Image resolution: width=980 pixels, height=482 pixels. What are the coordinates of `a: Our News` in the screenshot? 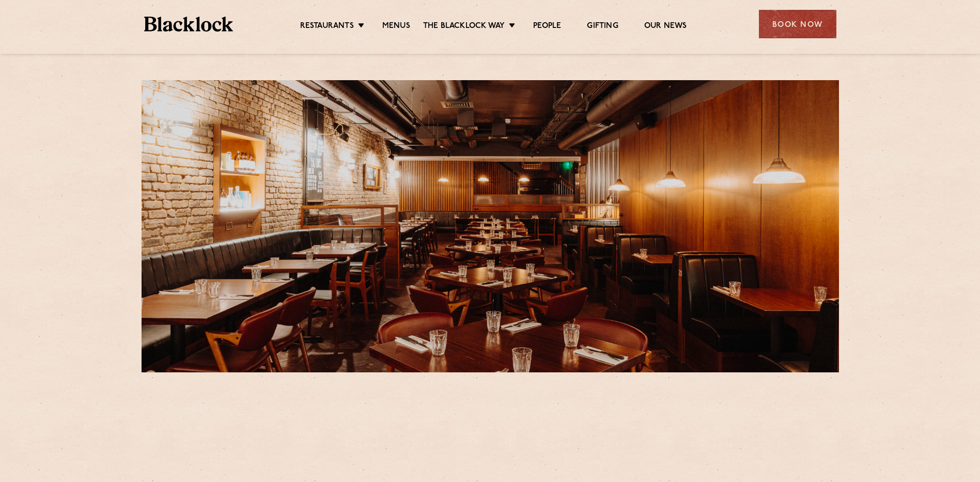 It's located at (666, 27).